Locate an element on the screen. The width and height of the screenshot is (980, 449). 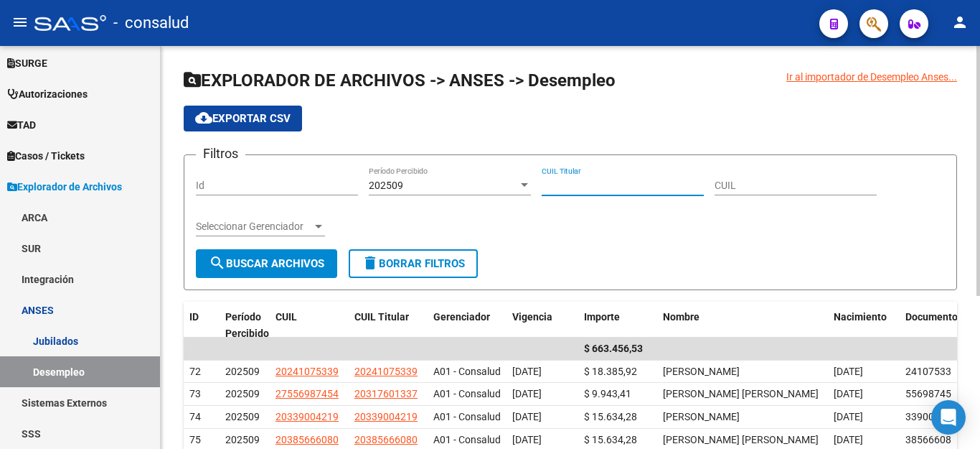
datatable-header-cell: CUIL Titular is located at coordinates (388, 325).